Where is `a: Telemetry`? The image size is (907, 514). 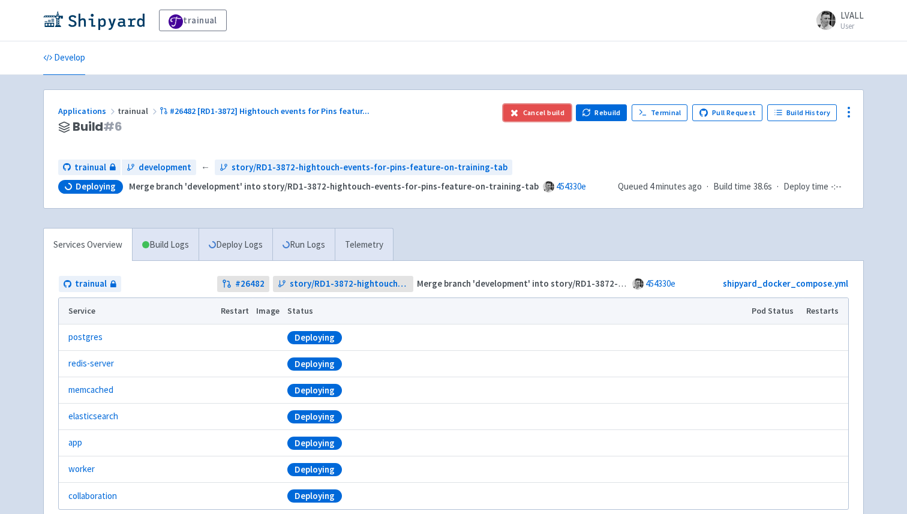 a: Telemetry is located at coordinates (363, 245).